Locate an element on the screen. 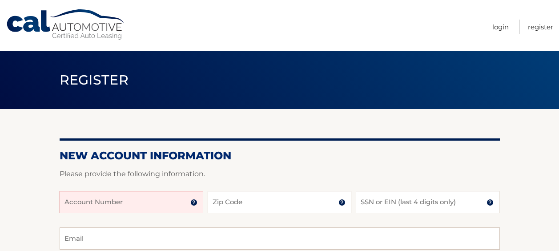 This screenshot has width=559, height=251. input: Zip Code is located at coordinates (279, 202).